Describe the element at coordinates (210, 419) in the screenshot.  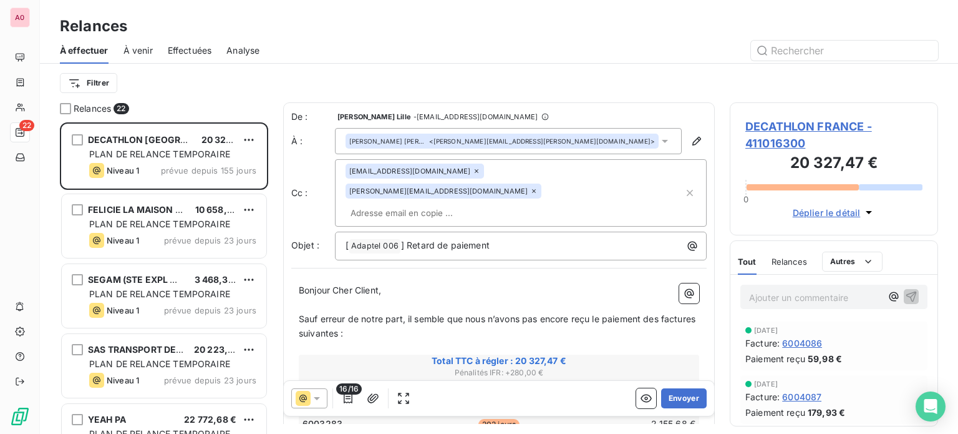
I see `span: 22 772,68 €` at that location.